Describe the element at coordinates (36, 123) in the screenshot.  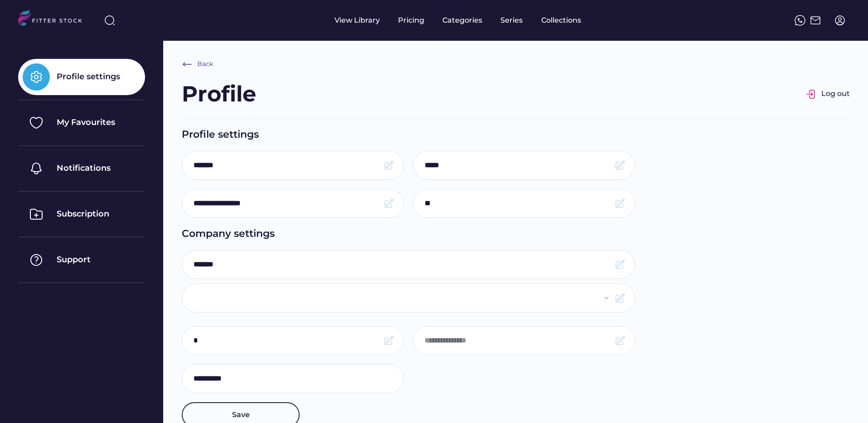
I see `img: Group%201000002325%20%282%29.svg` at that location.